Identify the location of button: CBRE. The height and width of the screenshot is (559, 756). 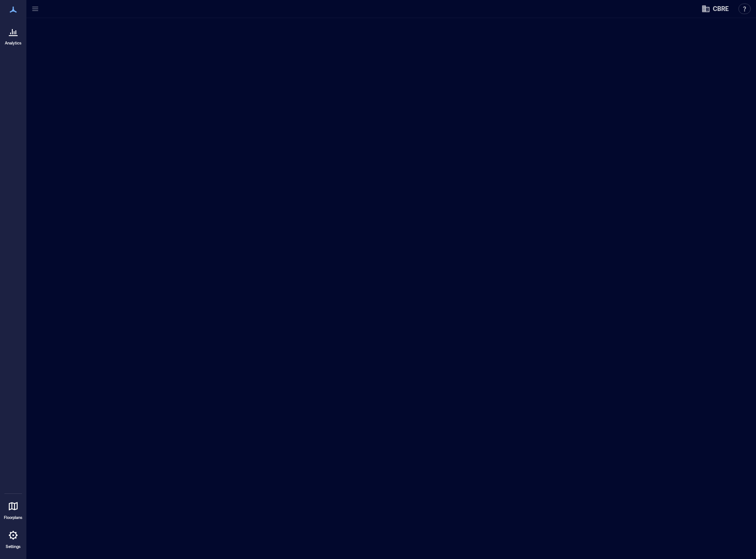
(715, 9).